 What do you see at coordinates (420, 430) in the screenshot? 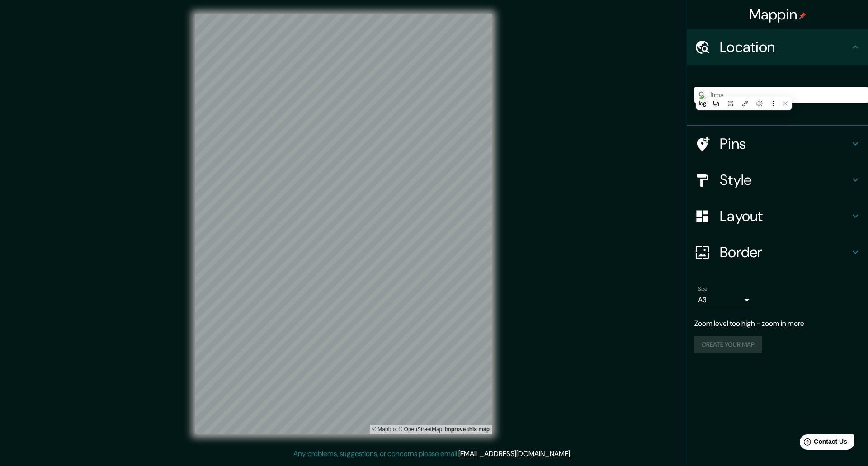
I see `a: OpenStreetMap` at bounding box center [420, 430].